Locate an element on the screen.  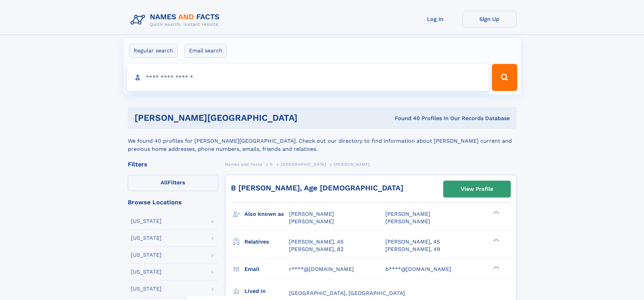
input: search input is located at coordinates (308, 78).